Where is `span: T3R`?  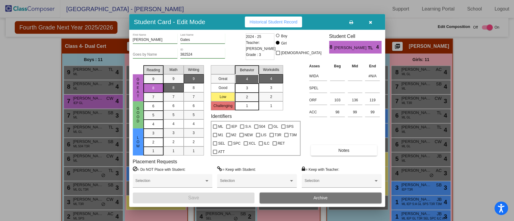
span: T3R is located at coordinates (278, 135).